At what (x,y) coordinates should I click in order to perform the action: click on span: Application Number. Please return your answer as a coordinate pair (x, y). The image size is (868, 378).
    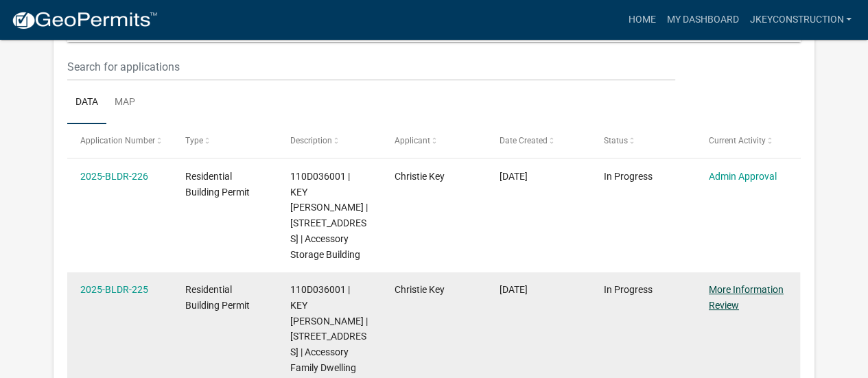
    Looking at the image, I should click on (117, 141).